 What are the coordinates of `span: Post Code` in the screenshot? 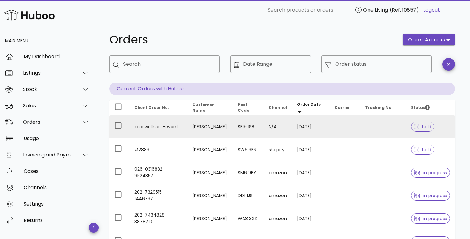 It's located at (244, 107).